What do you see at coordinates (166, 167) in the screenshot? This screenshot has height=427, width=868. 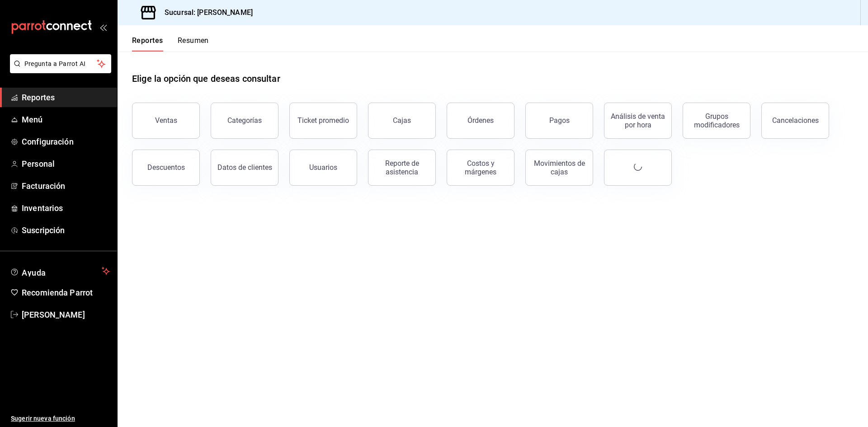 I see `div: Descuentos` at bounding box center [166, 167].